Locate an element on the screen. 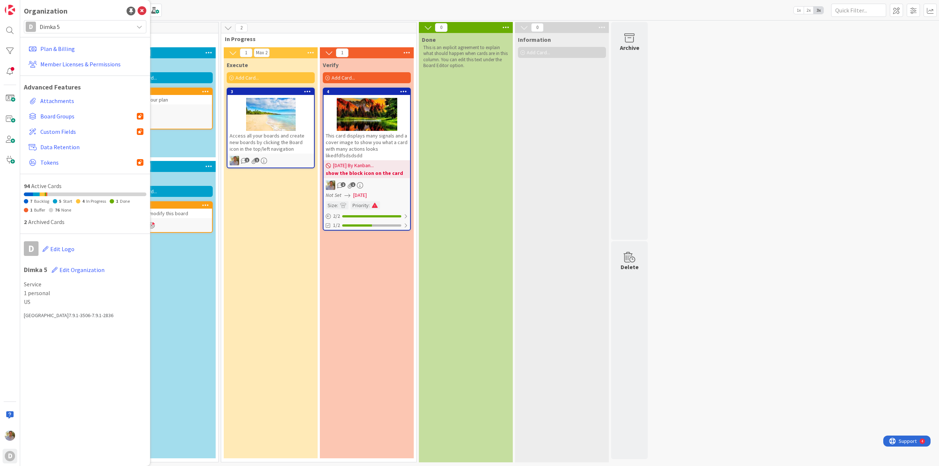 This screenshot has width=939, height=466. span: Start is located at coordinates (67, 201).